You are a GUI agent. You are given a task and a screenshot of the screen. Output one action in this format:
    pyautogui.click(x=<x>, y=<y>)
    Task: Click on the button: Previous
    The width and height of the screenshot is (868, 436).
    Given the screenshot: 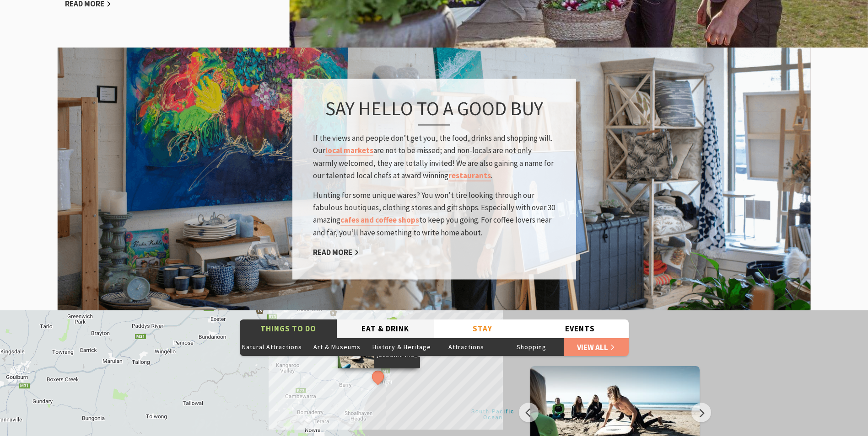 What is the action you would take?
    pyautogui.click(x=528, y=412)
    